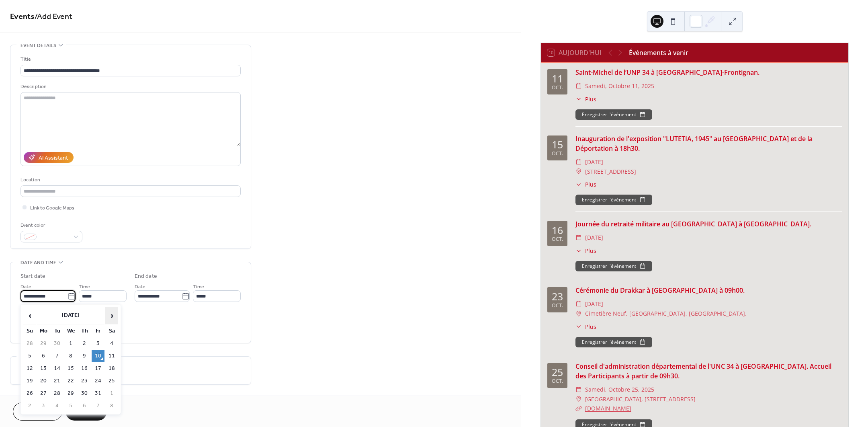 The height and width of the screenshot is (427, 868). I want to click on td: 26, so click(29, 394).